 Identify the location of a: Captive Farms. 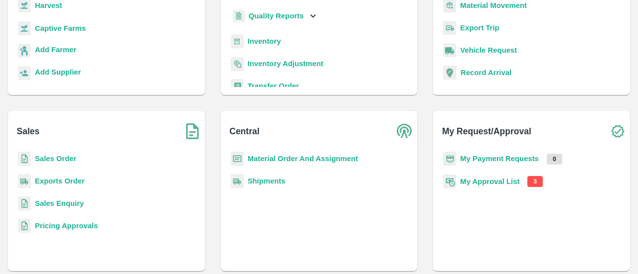
(60, 28).